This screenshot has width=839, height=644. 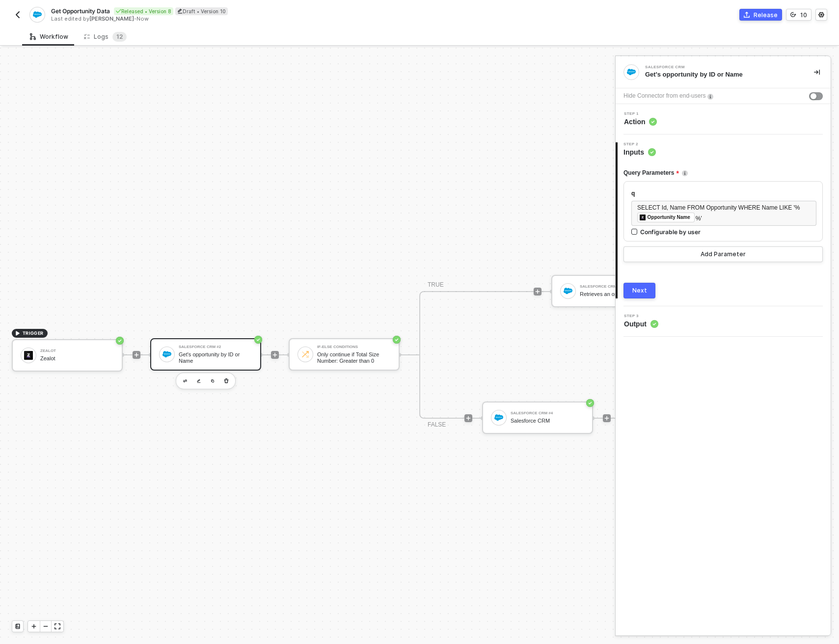 What do you see at coordinates (718, 208) in the screenshot?
I see `span: SELECT Id, Name FROM Opportunity WHERE Name LIKE '%` at bounding box center [718, 208].